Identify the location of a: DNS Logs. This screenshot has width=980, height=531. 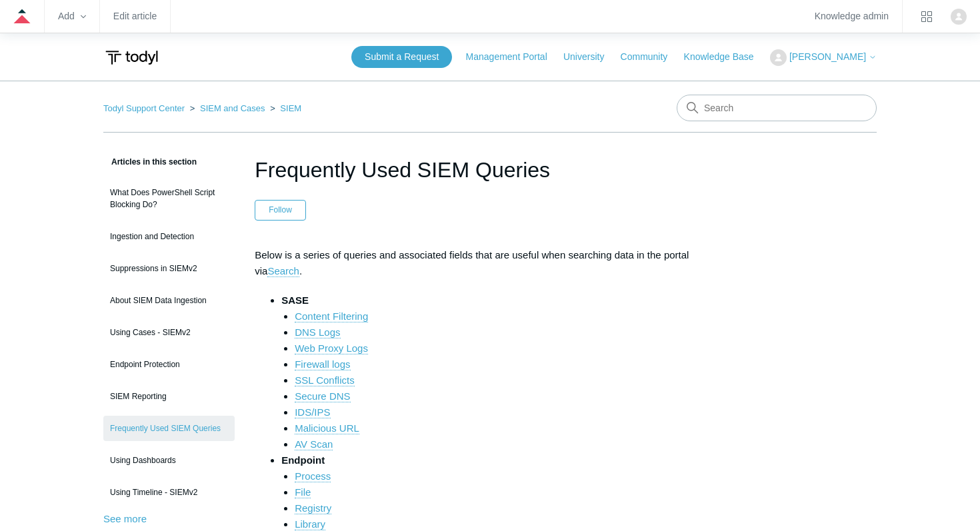
(318, 332).